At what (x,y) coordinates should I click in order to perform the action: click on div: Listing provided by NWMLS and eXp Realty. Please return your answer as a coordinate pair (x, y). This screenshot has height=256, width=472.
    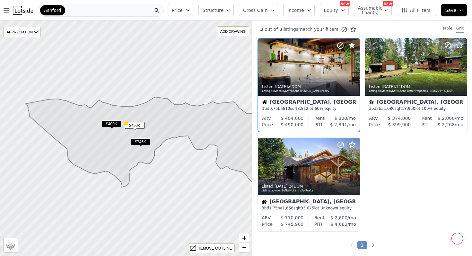
    Looking at the image, I should click on (309, 191).